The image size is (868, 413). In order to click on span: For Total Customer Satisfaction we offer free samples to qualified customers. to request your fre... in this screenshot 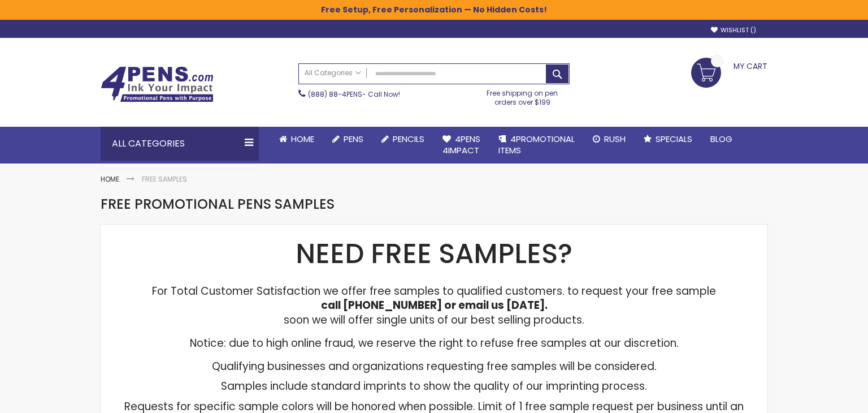, I will do `click(434, 290)`.